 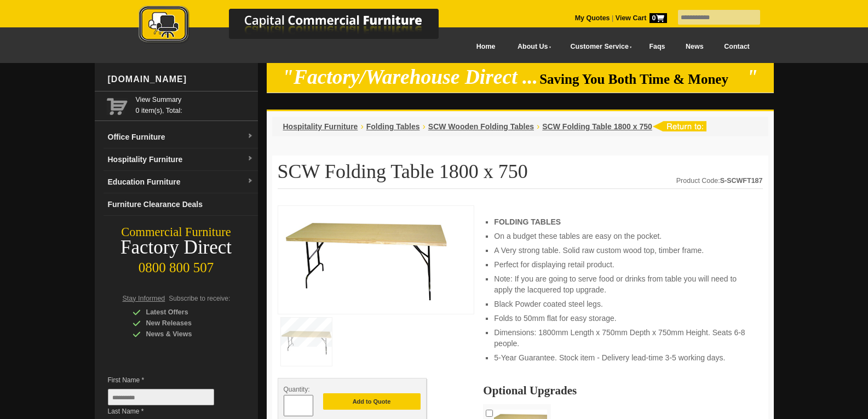 What do you see at coordinates (741, 181) in the screenshot?
I see `strong: S-SCWFT187` at bounding box center [741, 181].